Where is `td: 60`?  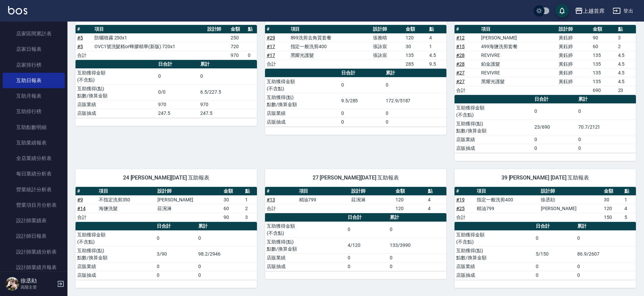
td: 60 is located at coordinates (233, 209).